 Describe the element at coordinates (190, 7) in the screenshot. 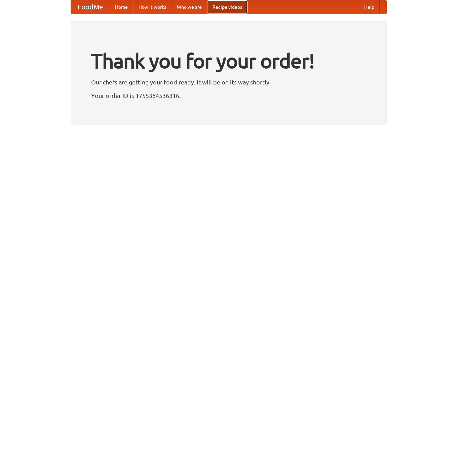

I see `a: Who we are` at that location.